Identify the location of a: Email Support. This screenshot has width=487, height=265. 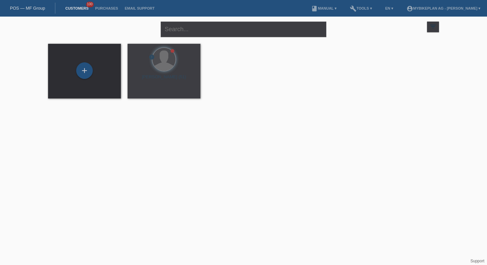
(139, 8).